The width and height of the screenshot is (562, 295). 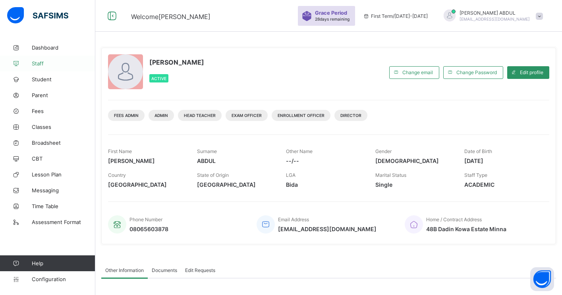 I want to click on span: Fees, so click(x=64, y=111).